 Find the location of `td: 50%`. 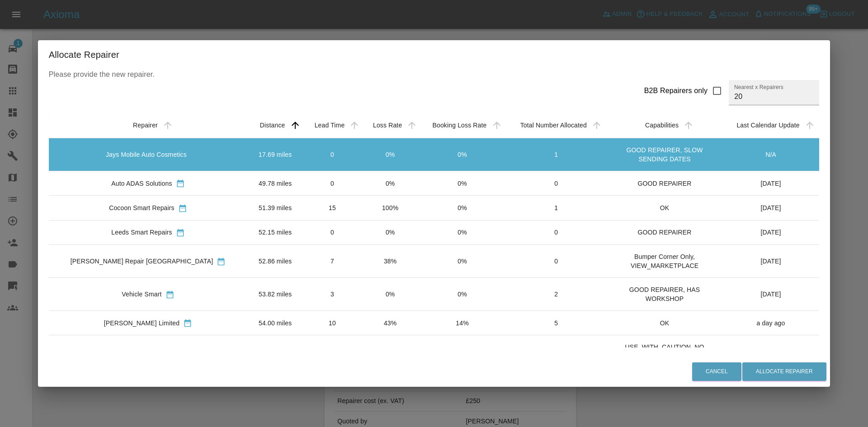

td: 50% is located at coordinates (390, 357).